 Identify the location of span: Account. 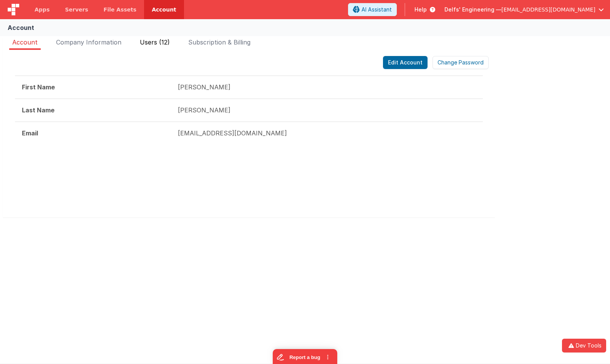
(25, 42).